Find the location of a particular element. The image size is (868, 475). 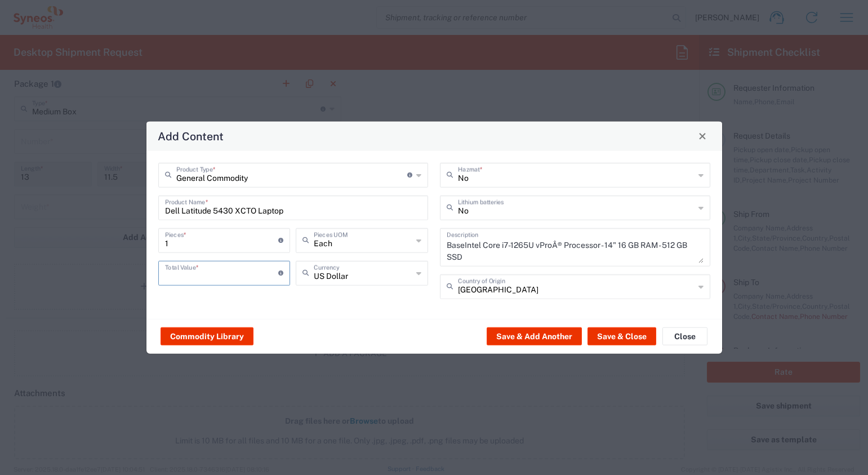

button: Save & Add Another is located at coordinates (534, 336).